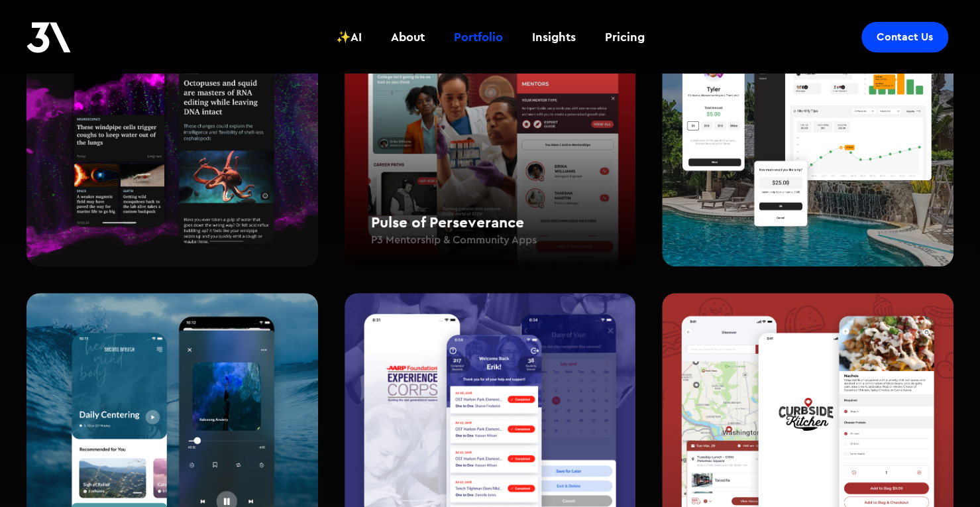  What do you see at coordinates (478, 37) in the screenshot?
I see `a: Portfolio` at bounding box center [478, 37].